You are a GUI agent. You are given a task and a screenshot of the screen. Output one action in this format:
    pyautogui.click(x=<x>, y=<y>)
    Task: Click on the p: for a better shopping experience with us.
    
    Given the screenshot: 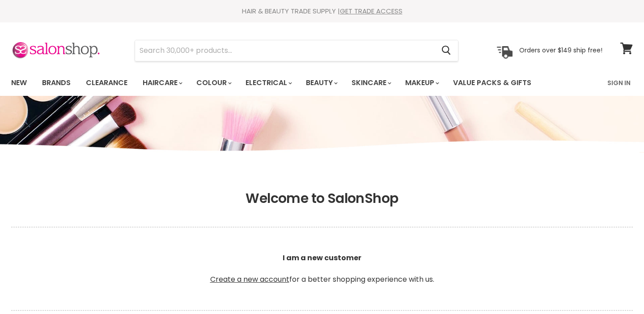 What is the action you would take?
    pyautogui.click(x=322, y=268)
    